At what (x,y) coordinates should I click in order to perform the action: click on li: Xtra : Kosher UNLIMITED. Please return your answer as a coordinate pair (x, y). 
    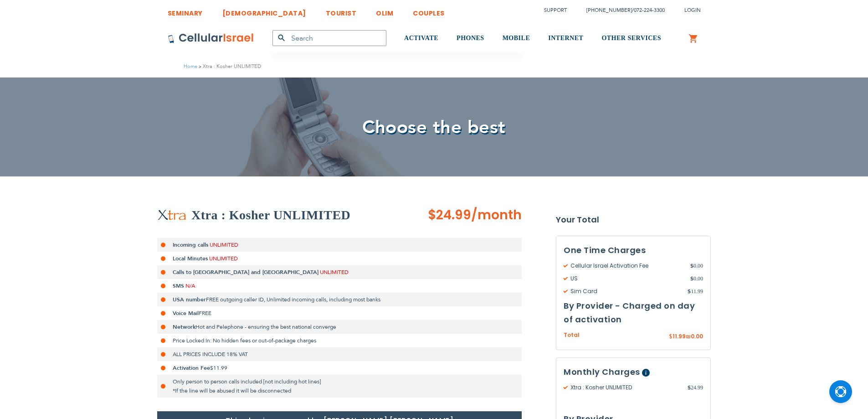
    Looking at the image, I should click on (229, 66).